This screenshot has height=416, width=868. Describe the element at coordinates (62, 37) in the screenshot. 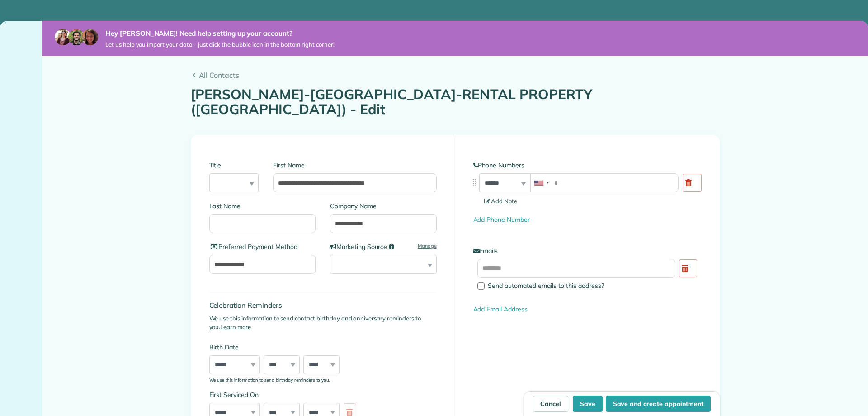

I see `img: maria-72a9807cf96188c08ef61303f053569d2e2a8a1cde33d635c8a3ac13582a053d.jpg` at that location.